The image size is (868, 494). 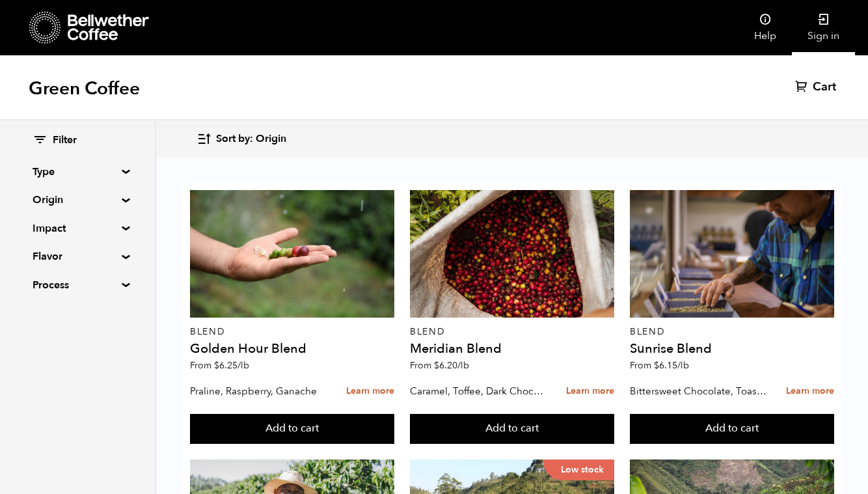 What do you see at coordinates (78, 200) in the screenshot?
I see `summary: Origin` at bounding box center [78, 200].